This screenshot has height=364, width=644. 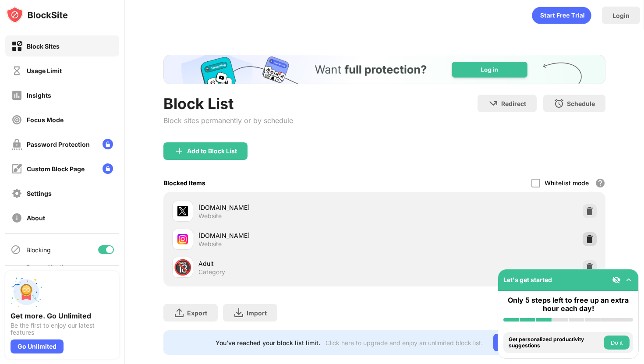 What do you see at coordinates (616, 280) in the screenshot?
I see `img: eye-not-visible.svg` at bounding box center [616, 280].